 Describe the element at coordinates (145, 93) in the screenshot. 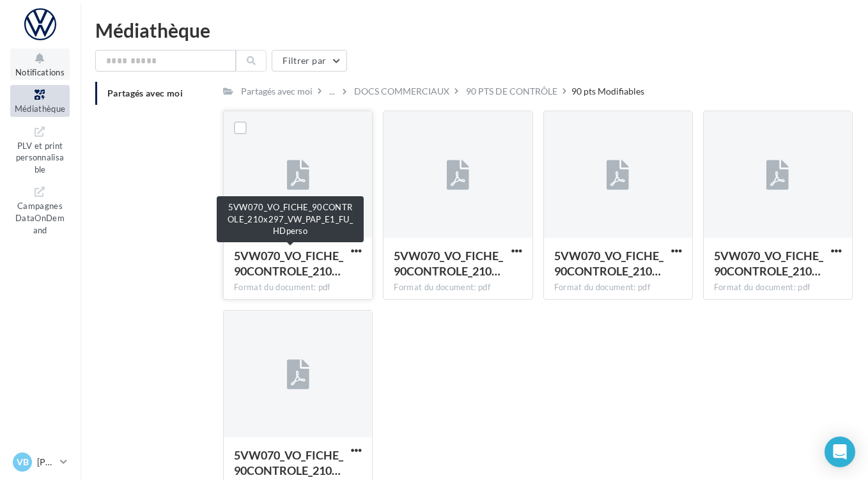

I see `span: Partagés avec moi` at that location.